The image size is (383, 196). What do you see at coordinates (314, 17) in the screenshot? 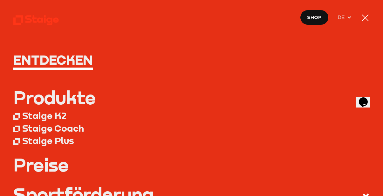
I see `a: Shop` at bounding box center [314, 17].